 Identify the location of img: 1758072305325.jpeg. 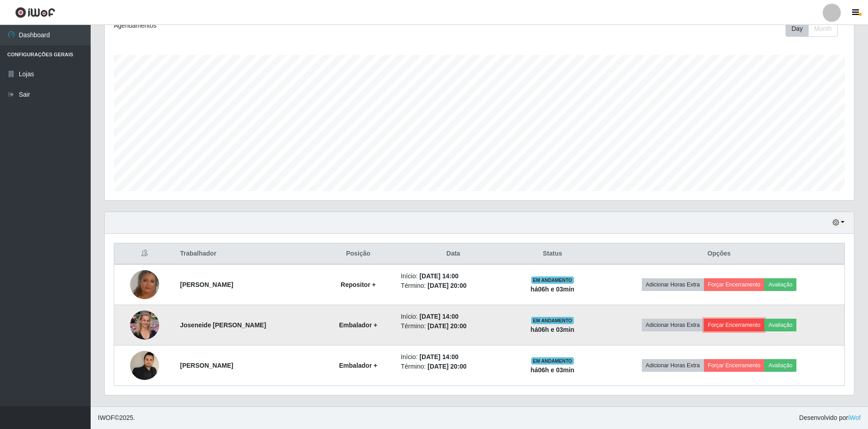
(145, 365).